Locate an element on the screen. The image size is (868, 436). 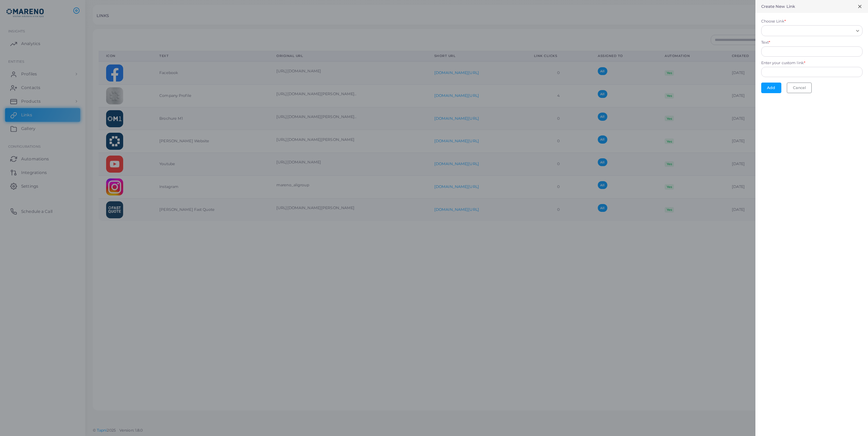
h5: Create New Link is located at coordinates (779, 6).